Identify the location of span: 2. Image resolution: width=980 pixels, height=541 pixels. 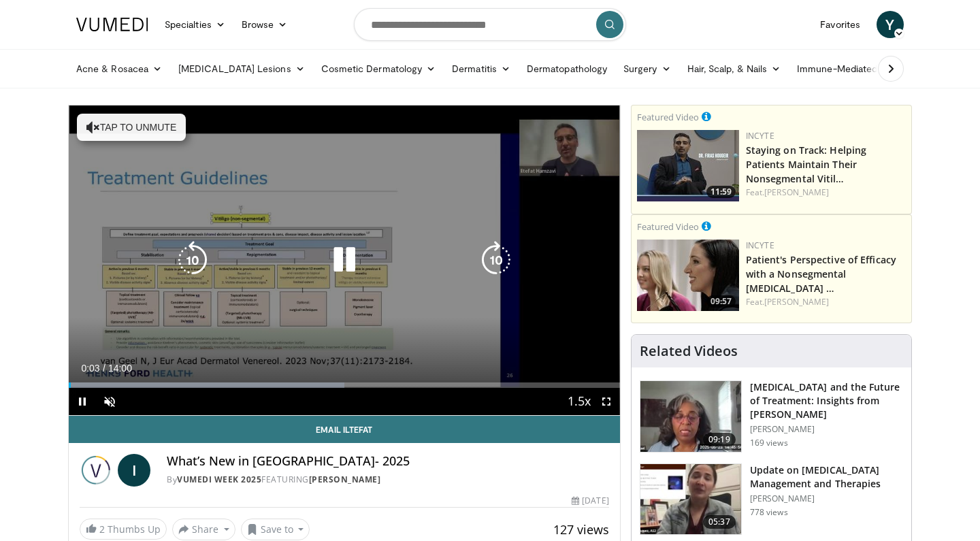
(102, 529).